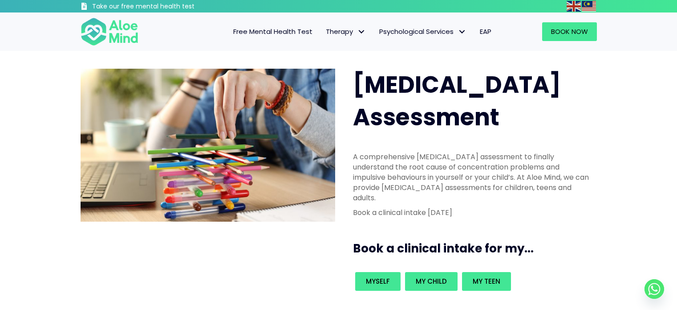 This screenshot has width=677, height=310. I want to click on span: Book Now, so click(570, 31).